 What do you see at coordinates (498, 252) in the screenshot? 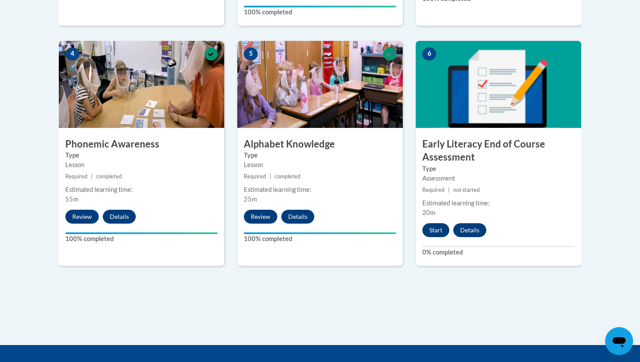
I see `label: 0% completed` at bounding box center [498, 252].